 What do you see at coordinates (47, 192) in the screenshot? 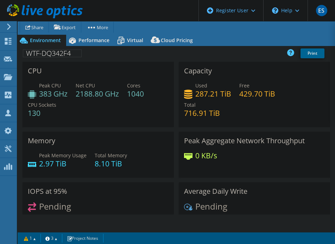
I see `h3: IOPS at 95%` at bounding box center [47, 192].